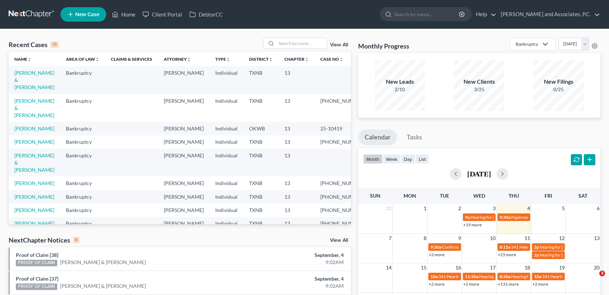  I want to click on i: unfold_more, so click(270, 60).